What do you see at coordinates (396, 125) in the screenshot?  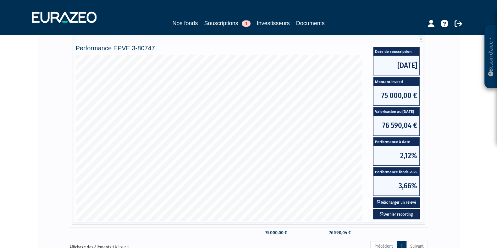 I see `span: 76 590,04 €` at bounding box center [396, 125].